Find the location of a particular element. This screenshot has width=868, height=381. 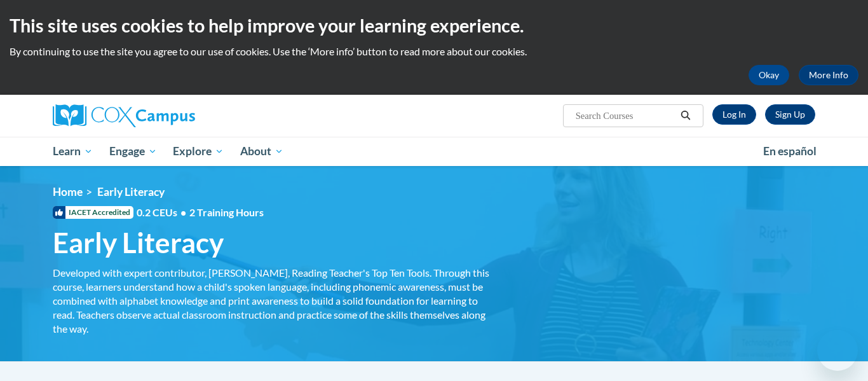

span: IACET Accredited is located at coordinates (93, 212).